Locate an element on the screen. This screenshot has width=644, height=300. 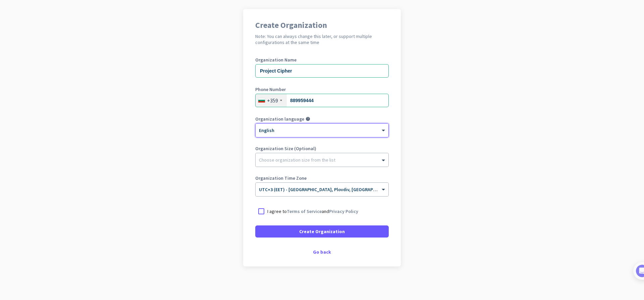
p: I agree to and is located at coordinates (313, 211).